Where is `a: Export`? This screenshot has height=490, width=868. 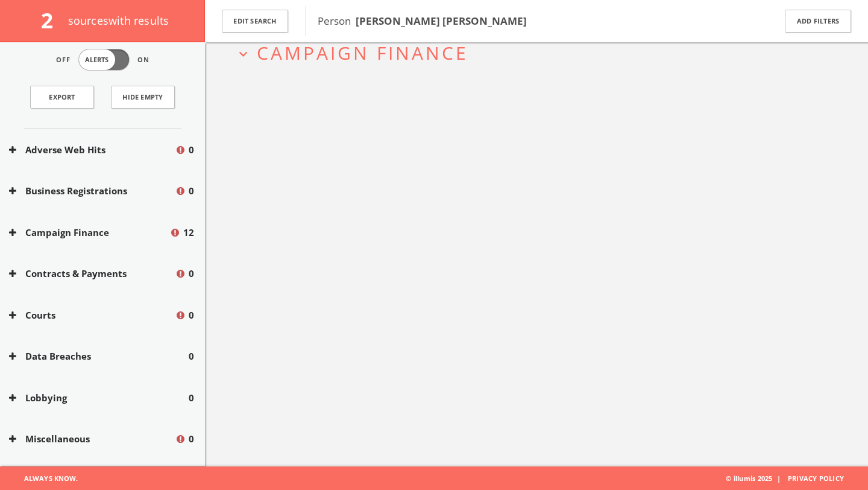
a: Export is located at coordinates (62, 97).